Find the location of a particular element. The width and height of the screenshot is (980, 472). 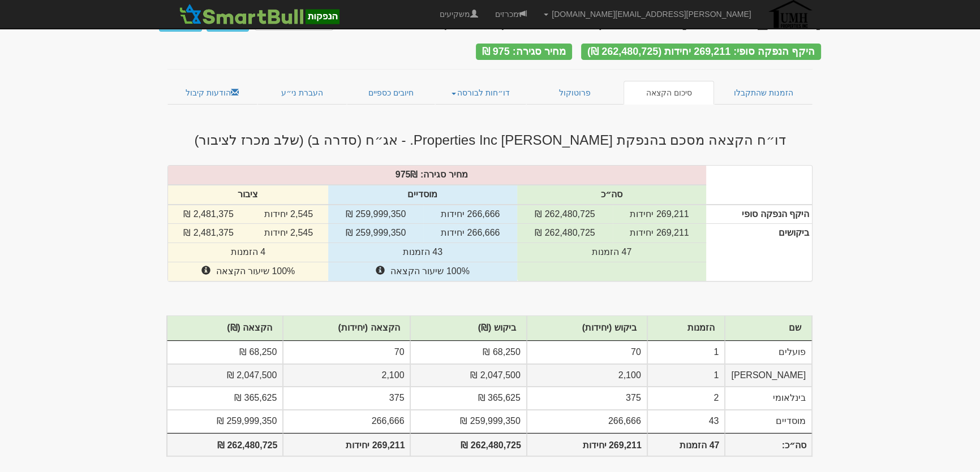

th: מוסדיים is located at coordinates (423, 194).